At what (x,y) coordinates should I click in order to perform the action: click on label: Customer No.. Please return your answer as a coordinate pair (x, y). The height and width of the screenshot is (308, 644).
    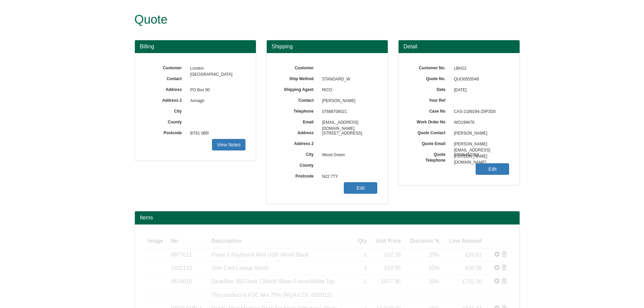
    Looking at the image, I should click on (429, 67).